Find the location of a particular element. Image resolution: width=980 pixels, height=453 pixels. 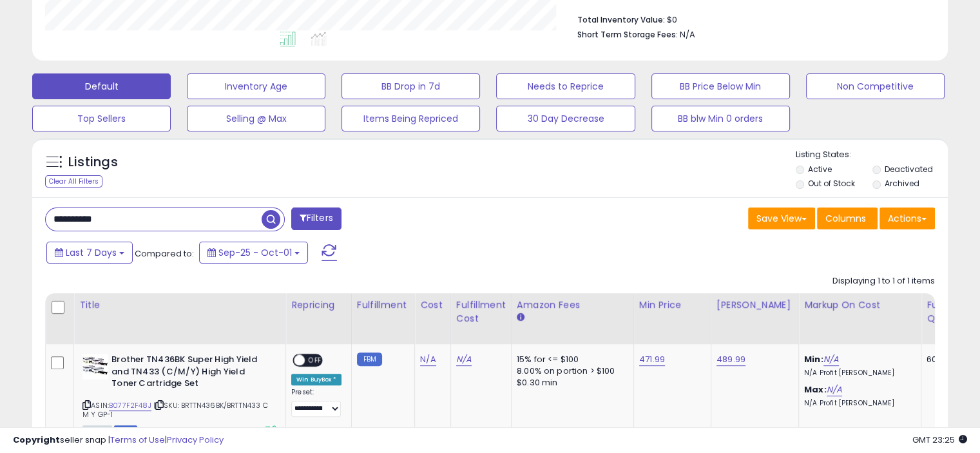

button: BB Price Below Min is located at coordinates (720, 86).